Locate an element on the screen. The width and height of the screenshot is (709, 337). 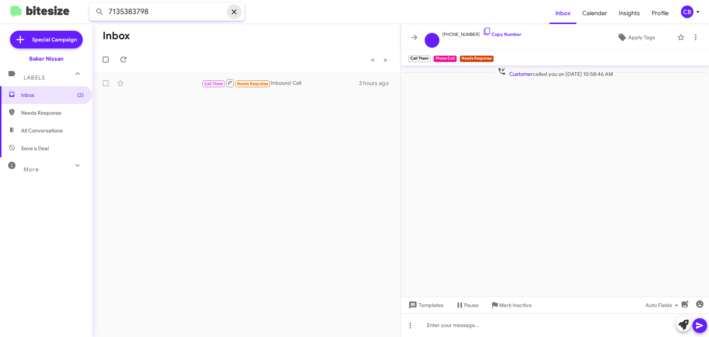
span: Labels is located at coordinates (34, 78).